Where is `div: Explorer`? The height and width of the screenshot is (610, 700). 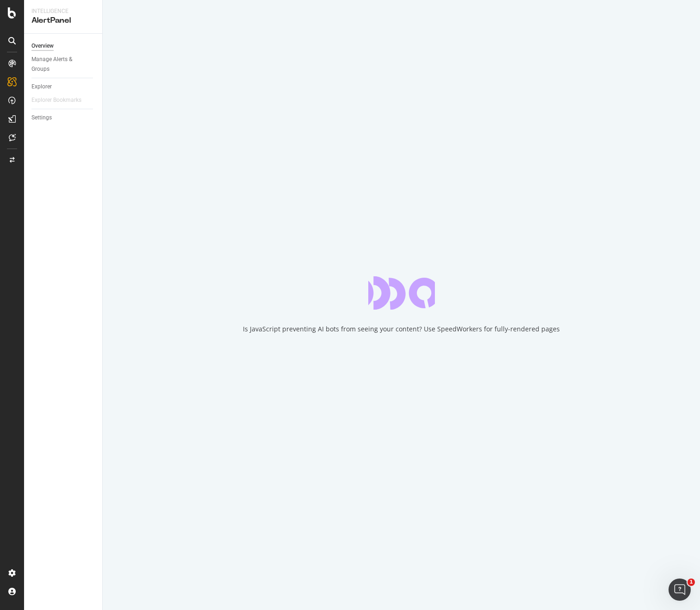
div: Explorer is located at coordinates (42, 87).